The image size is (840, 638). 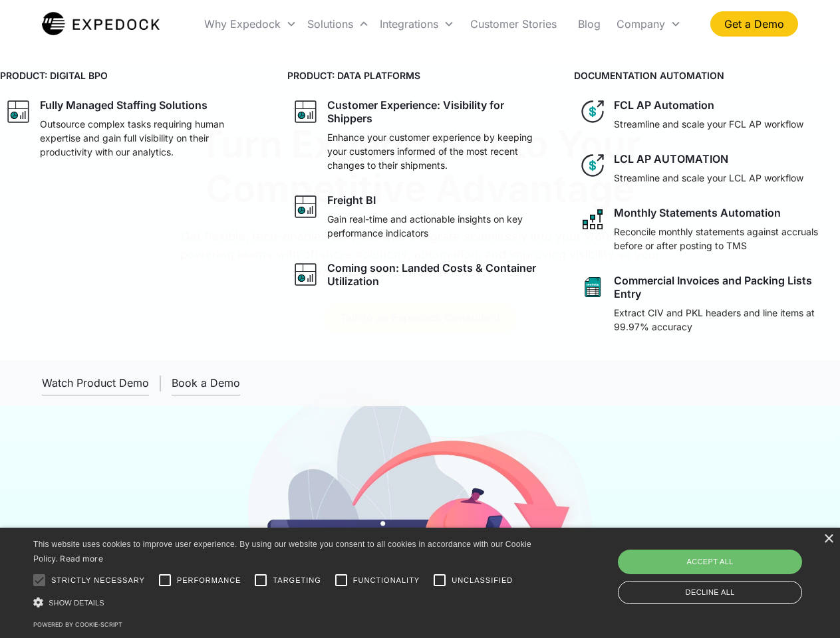 I want to click on p: Outsource complex tasks requiring human expertise and gain full visibility on their productivity ..., so click(x=150, y=137).